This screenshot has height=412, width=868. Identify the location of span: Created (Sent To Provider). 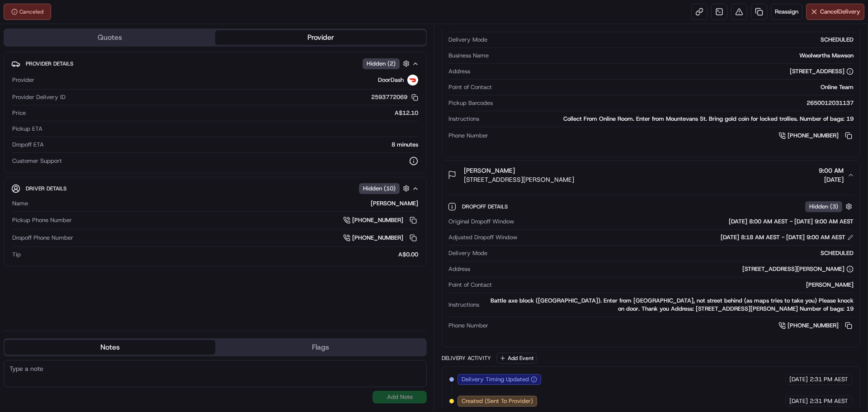
(497, 401).